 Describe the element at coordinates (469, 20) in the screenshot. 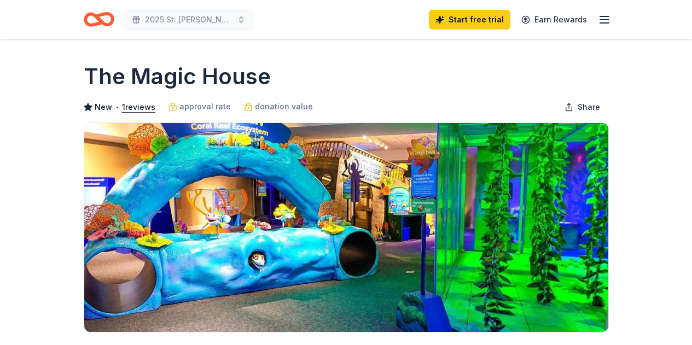

I see `a: Start free trial` at that location.